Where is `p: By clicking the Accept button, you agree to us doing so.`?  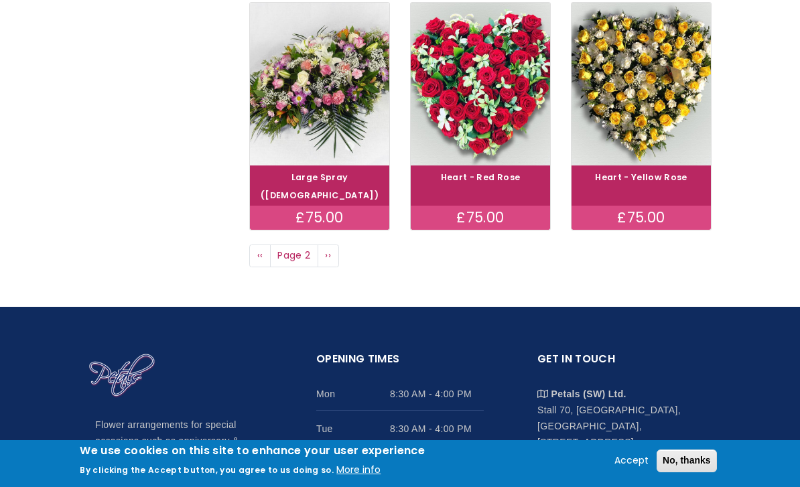
p: By clicking the Accept button, you agree to us doing so. is located at coordinates (206, 470).